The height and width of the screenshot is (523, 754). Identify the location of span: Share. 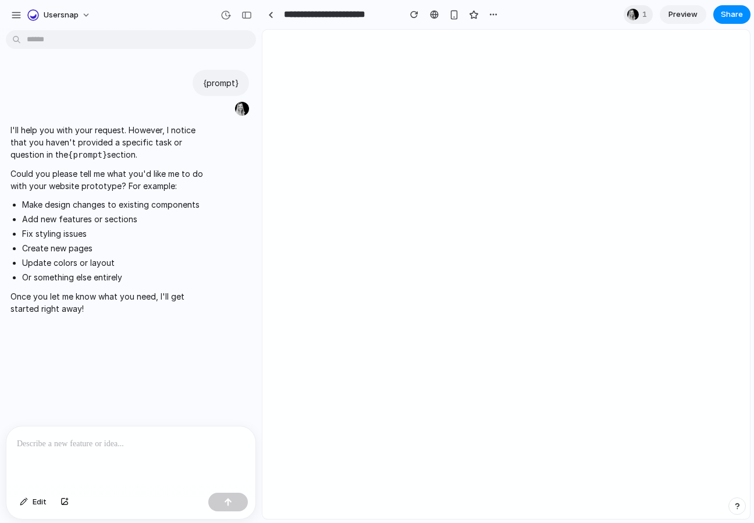
(732, 15).